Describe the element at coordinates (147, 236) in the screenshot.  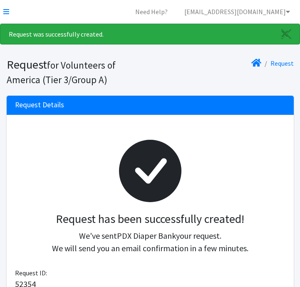
I see `span: PDX Diaper Bank` at that location.